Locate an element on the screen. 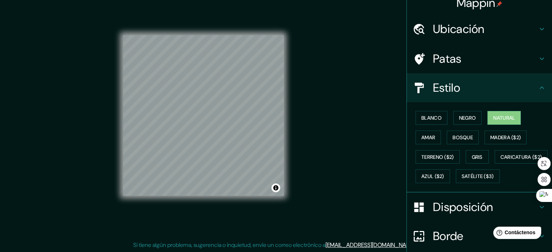 This screenshot has height=252, width=552. div: Disposición is located at coordinates (480, 207).